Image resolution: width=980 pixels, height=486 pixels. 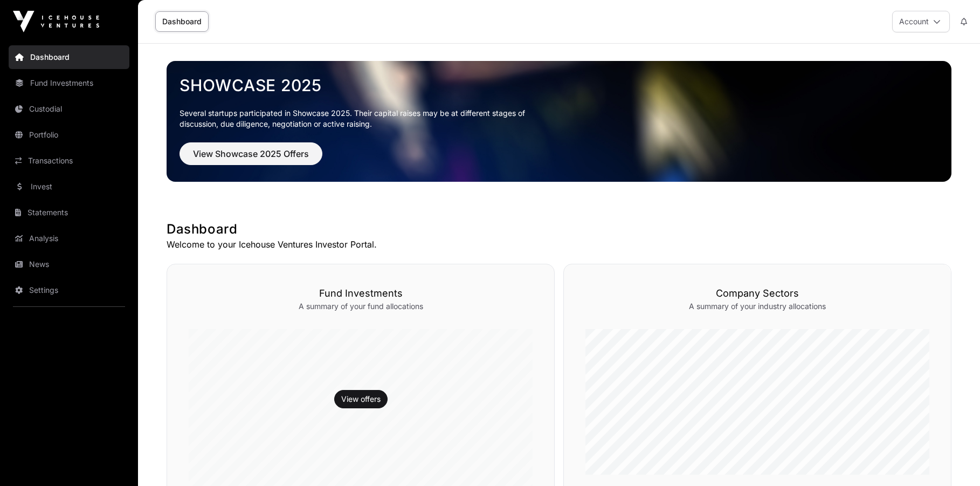 What do you see at coordinates (559, 122) in the screenshot?
I see `img: Showcase 2025` at bounding box center [559, 122].